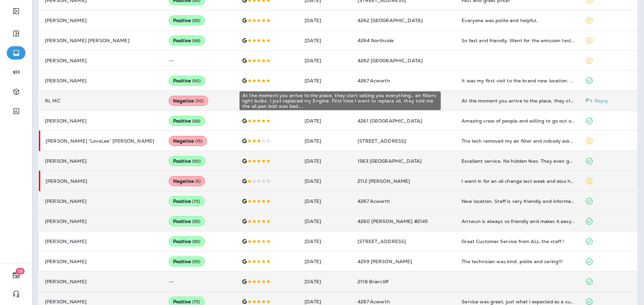  Describe the element at coordinates (518, 80) in the screenshot. I see `div: It was my first visit to the brand new location. Brian and the crew were on it! Got me in and out...` at that location.